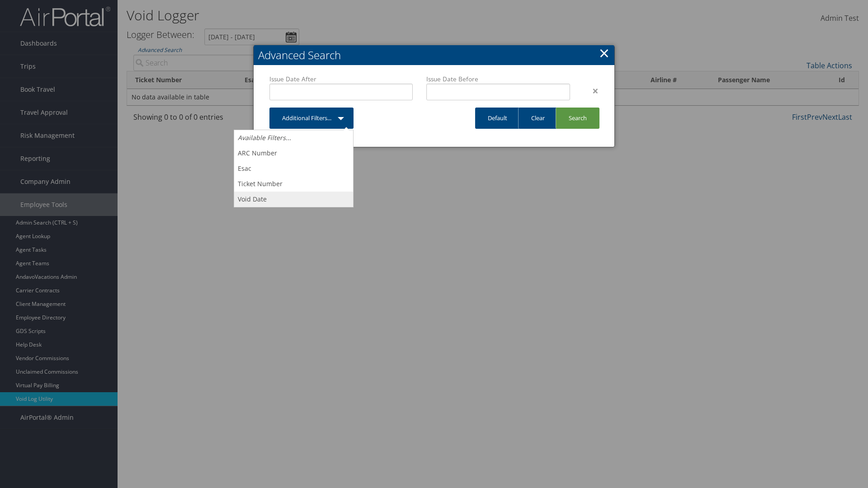 Image resolution: width=868 pixels, height=488 pixels. I want to click on i: Available Filters..., so click(265, 138).